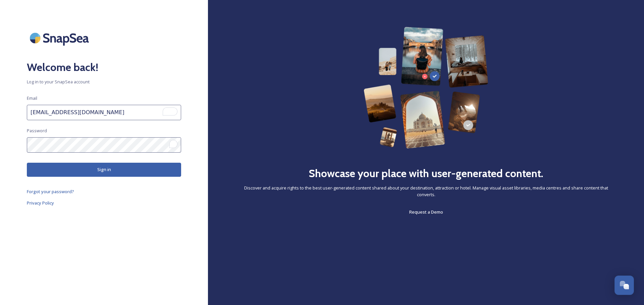  What do you see at coordinates (60, 38) in the screenshot?
I see `img: SnapSea Logo` at bounding box center [60, 38].